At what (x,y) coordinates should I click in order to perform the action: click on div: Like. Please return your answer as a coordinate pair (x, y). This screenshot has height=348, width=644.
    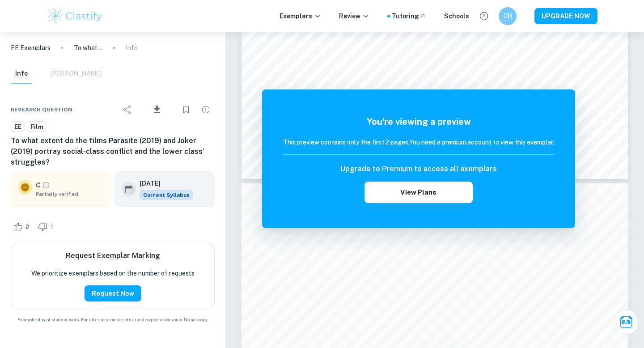
    Looking at the image, I should click on (23, 227).